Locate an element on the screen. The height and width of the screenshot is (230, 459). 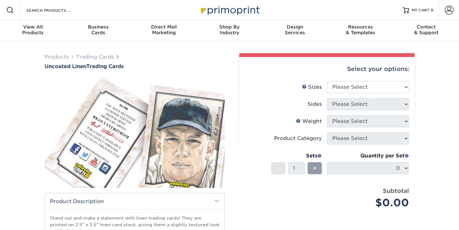
div: Quantity per Set is located at coordinates (368, 156).